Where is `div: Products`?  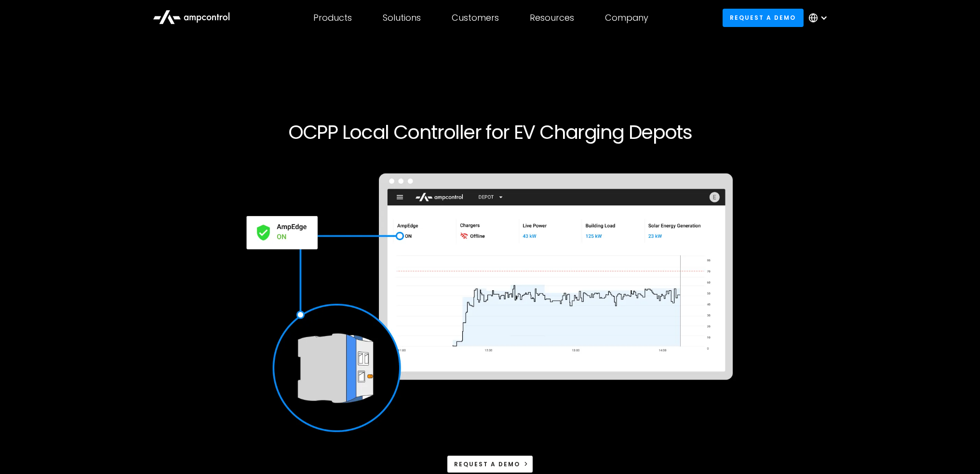 div: Products is located at coordinates (333, 18).